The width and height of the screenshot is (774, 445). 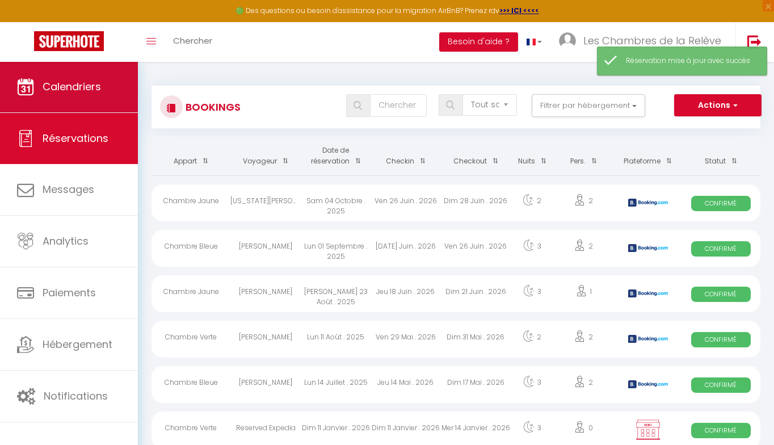 I want to click on span: Les Chambres de la Relève, so click(x=652, y=40).